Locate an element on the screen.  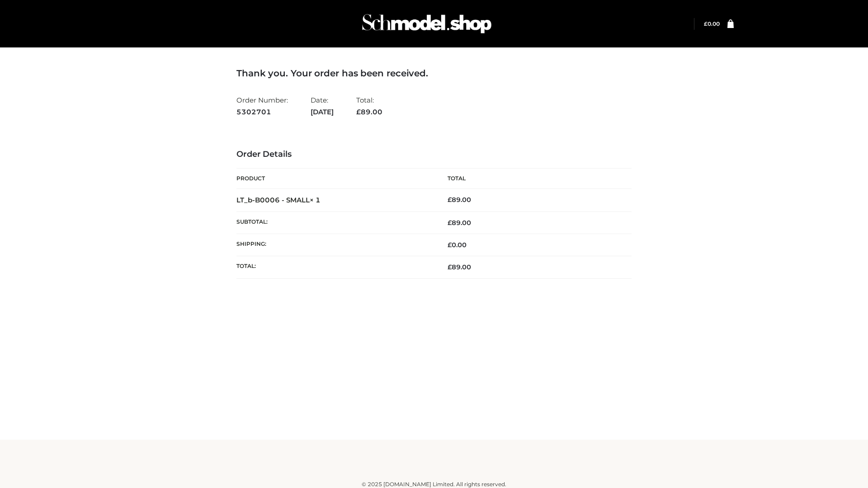
a: £0.00 is located at coordinates (712, 23).